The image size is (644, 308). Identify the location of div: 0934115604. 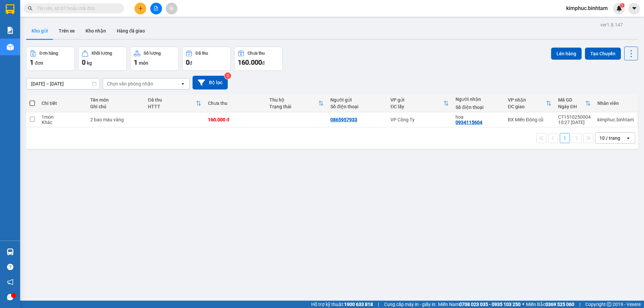
(469, 123).